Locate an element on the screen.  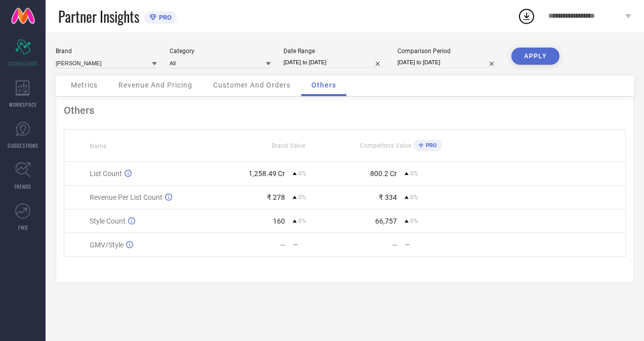
span: Competitors Value is located at coordinates (385, 146).